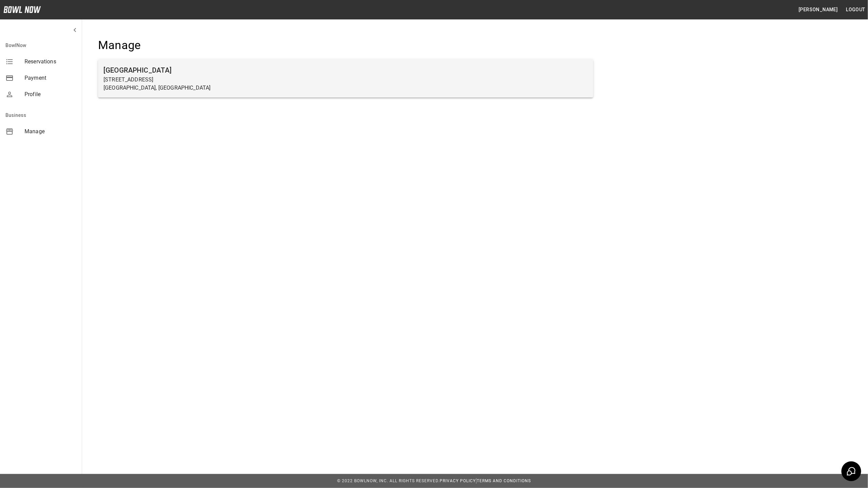 The image size is (868, 488). I want to click on img: logo, so click(22, 9).